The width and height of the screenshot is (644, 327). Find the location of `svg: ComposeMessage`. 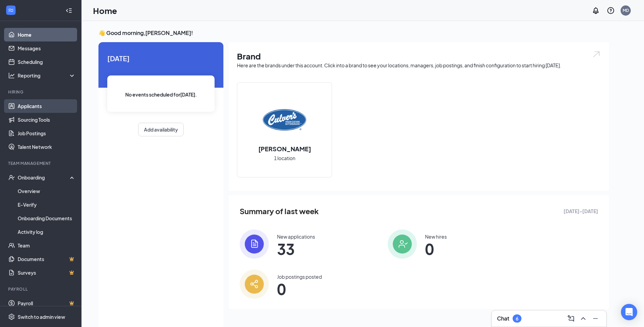

svg: ComposeMessage is located at coordinates (571, 319).